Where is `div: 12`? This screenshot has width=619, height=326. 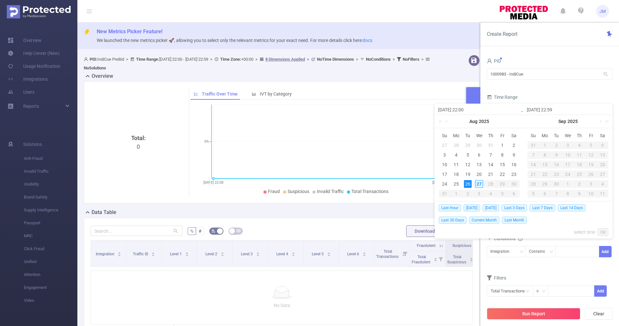
div: 12 is located at coordinates (591, 155).